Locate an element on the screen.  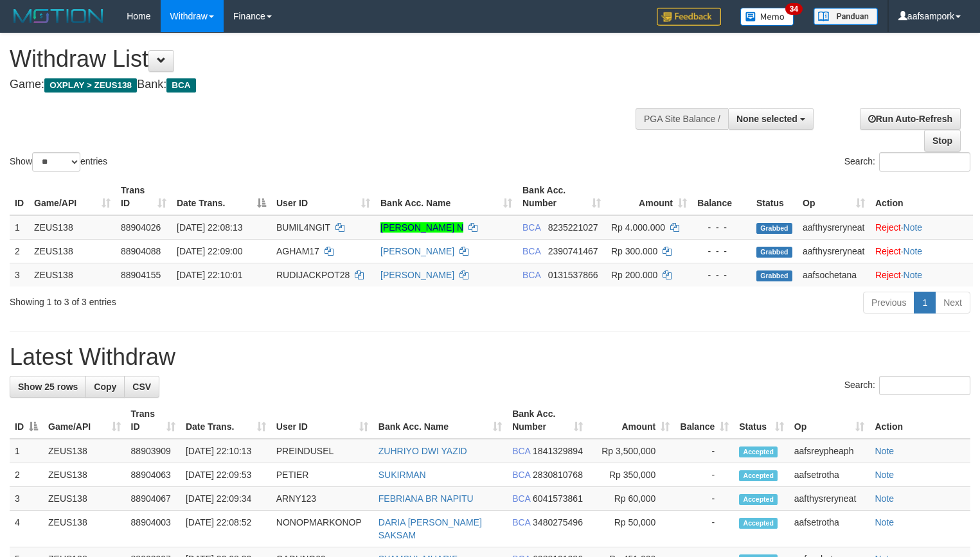
th: Action is located at coordinates (922, 196).